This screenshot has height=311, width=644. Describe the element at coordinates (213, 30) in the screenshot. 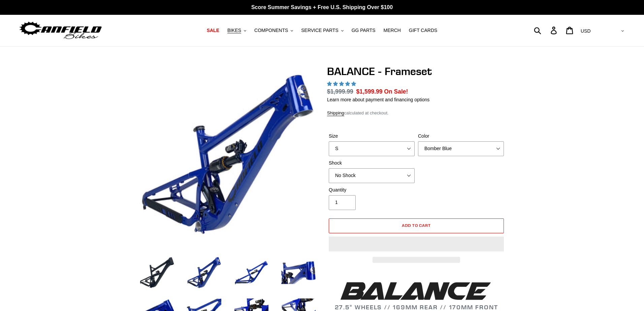

I see `a: SALE` at that location.